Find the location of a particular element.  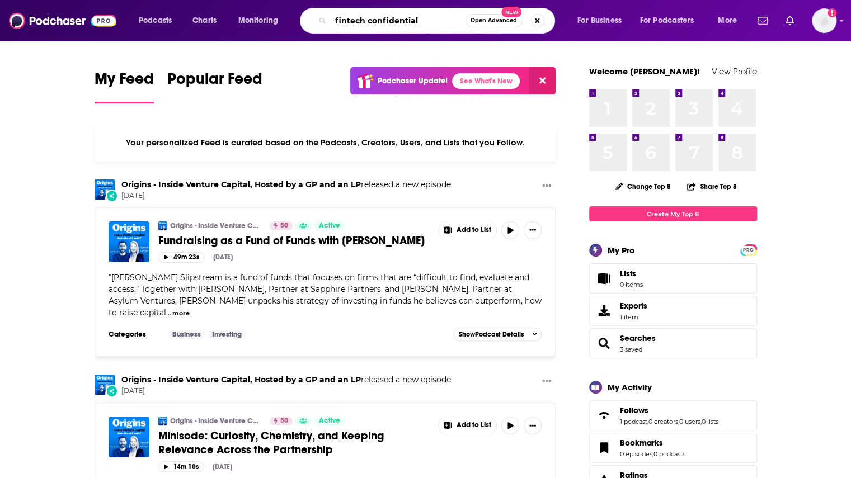

span: New is located at coordinates (511, 12).